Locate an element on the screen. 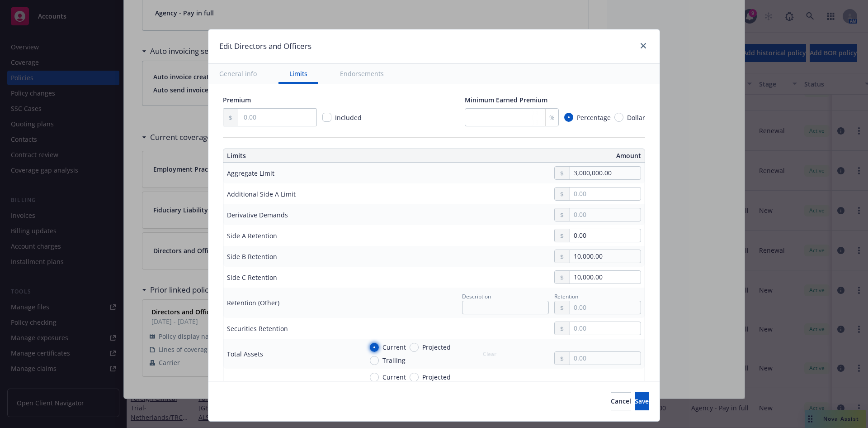  button: General info is located at coordinates (238, 73).